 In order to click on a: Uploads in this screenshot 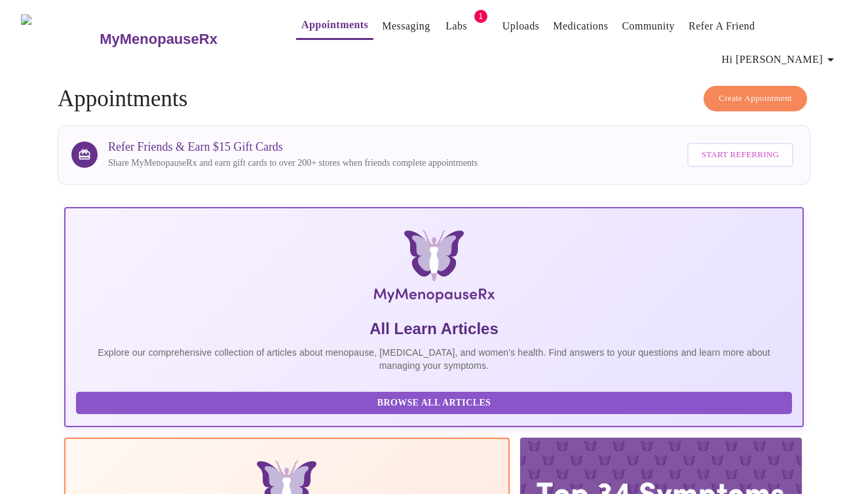, I will do `click(521, 26)`.